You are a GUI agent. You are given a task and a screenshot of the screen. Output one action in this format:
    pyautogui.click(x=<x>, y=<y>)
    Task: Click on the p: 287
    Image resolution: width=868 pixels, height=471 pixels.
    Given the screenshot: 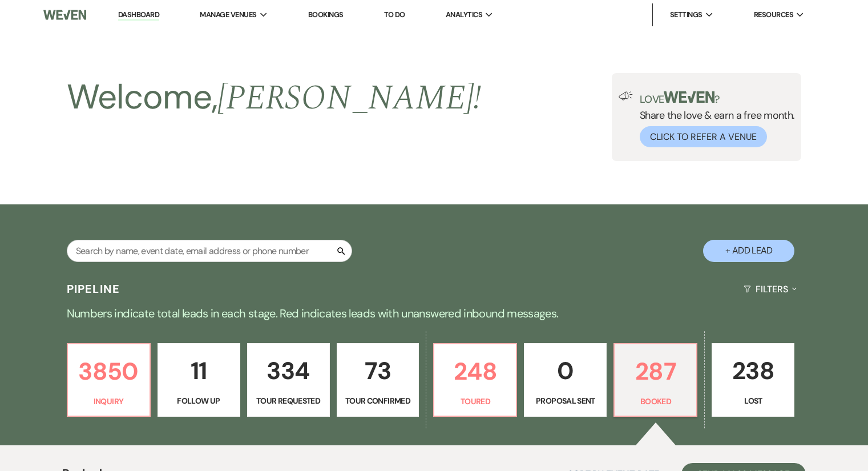 What is the action you would take?
    pyautogui.click(x=655, y=371)
    